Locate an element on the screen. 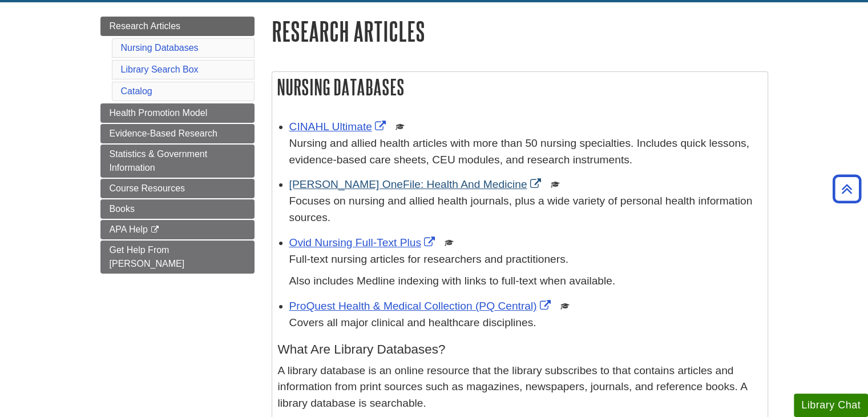 This screenshot has height=417, width=868. a: Nursing Databases is located at coordinates (160, 47).